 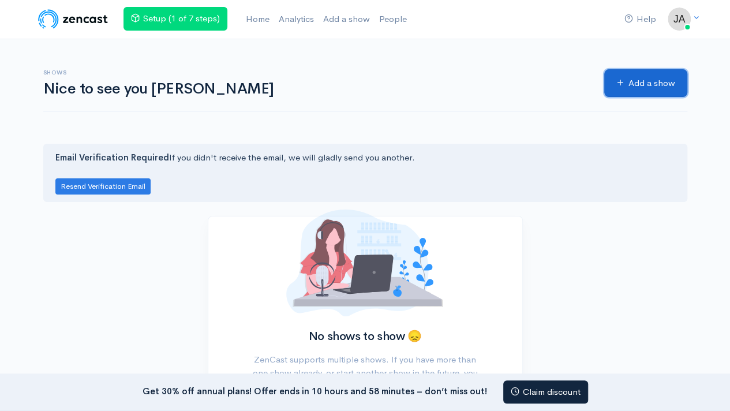 I want to click on p: ZenCast supports multiple shows. If you have more than one show already, or start another show in..., so click(x=365, y=373).